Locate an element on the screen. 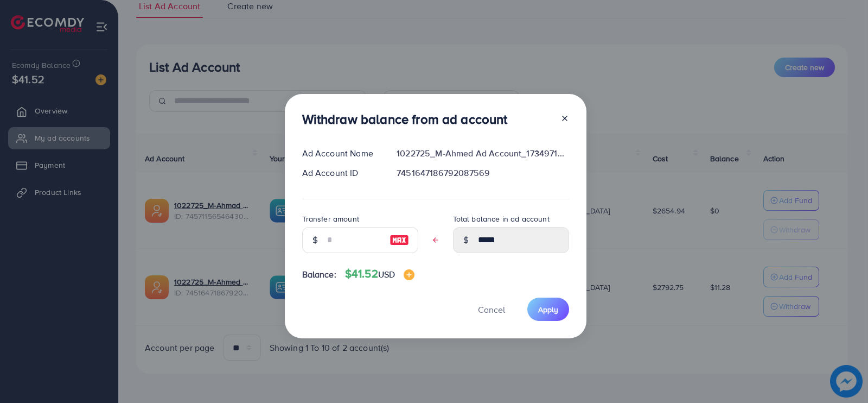 The width and height of the screenshot is (868, 403). span: Cancel is located at coordinates (491, 309).